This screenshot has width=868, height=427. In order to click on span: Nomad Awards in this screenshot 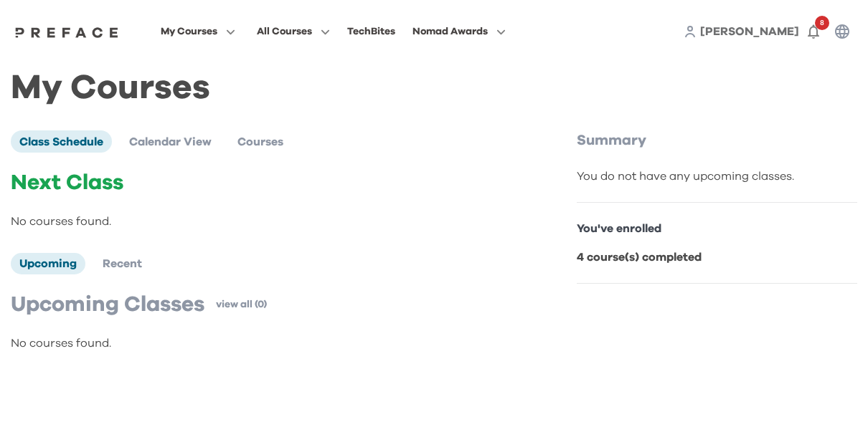, I will do `click(449, 32)`.